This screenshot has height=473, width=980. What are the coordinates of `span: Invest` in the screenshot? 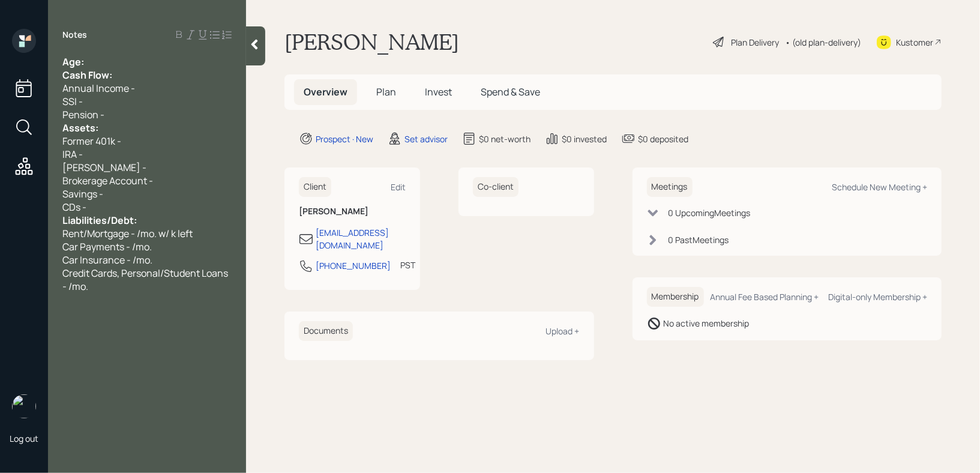 It's located at (438, 92).